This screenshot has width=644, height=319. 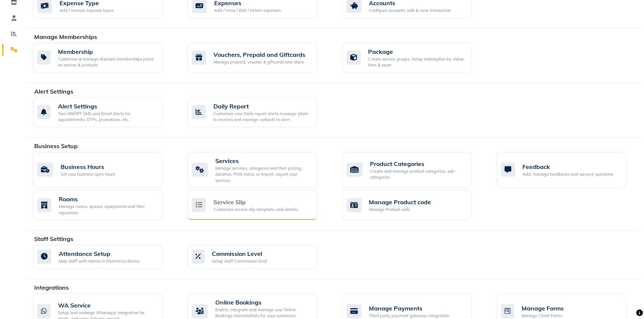 What do you see at coordinates (107, 305) in the screenshot?
I see `div: WA Service` at bounding box center [107, 305].